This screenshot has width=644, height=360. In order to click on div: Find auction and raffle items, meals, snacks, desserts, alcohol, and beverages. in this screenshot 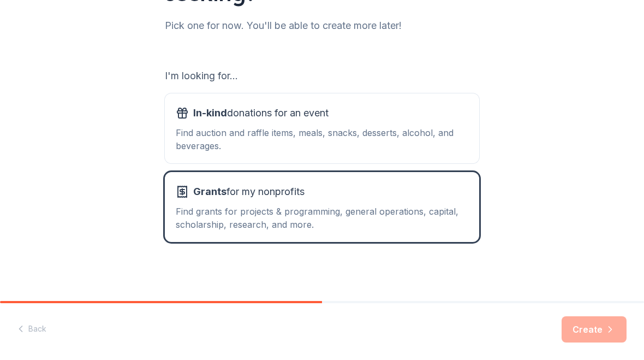, I will do `click(322, 139)`.